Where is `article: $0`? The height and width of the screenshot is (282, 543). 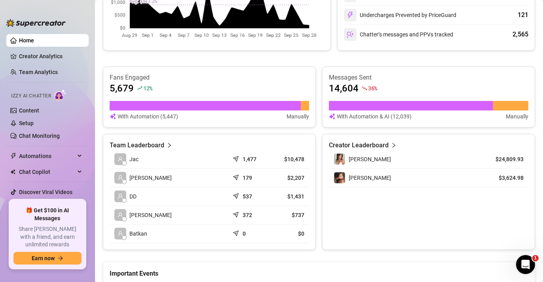 article: $0 is located at coordinates (289, 234).